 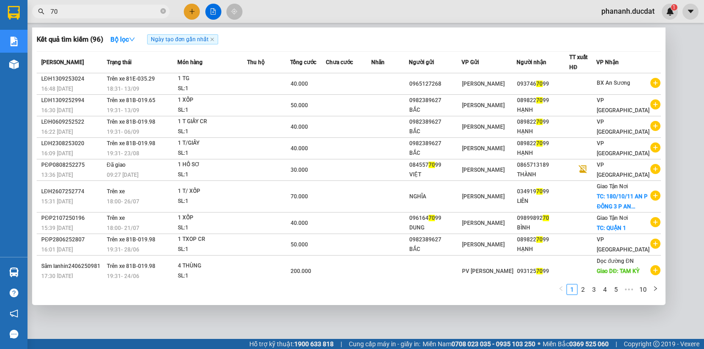 I want to click on li: 1, so click(x=572, y=290).